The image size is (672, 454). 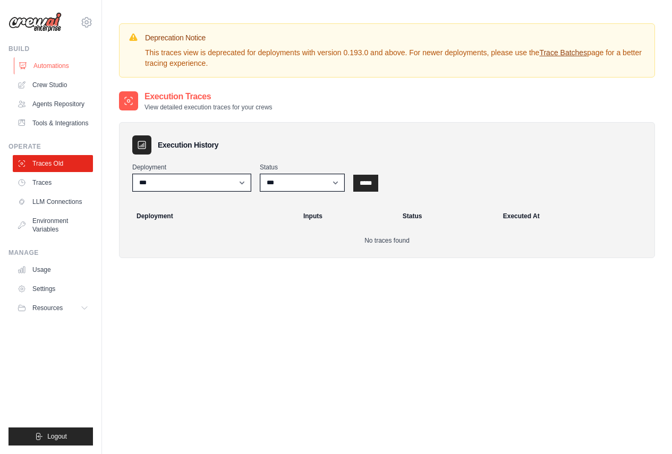 What do you see at coordinates (53, 85) in the screenshot?
I see `a: Crew Studio` at bounding box center [53, 85].